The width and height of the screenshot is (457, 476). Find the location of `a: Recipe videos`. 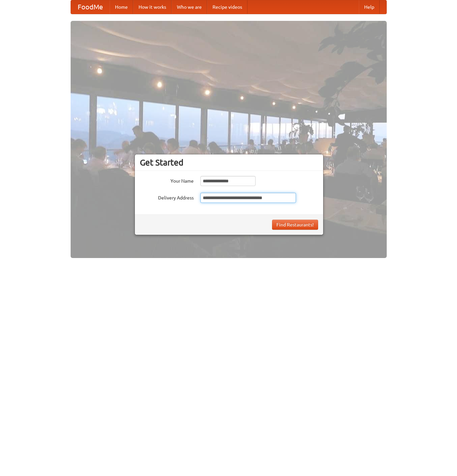

a: Recipe videos is located at coordinates (227, 7).